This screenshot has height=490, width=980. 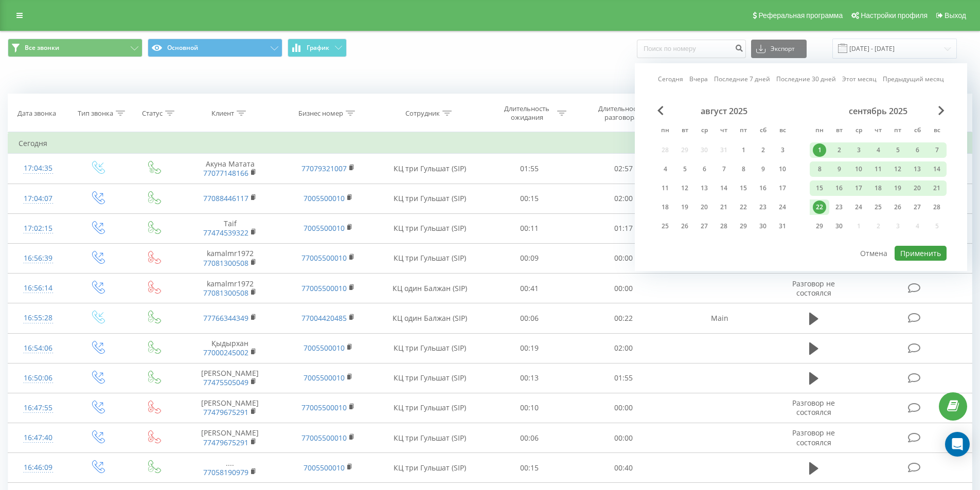 What do you see at coordinates (230, 348) in the screenshot?
I see `td: Қыдырхан` at bounding box center [230, 348].